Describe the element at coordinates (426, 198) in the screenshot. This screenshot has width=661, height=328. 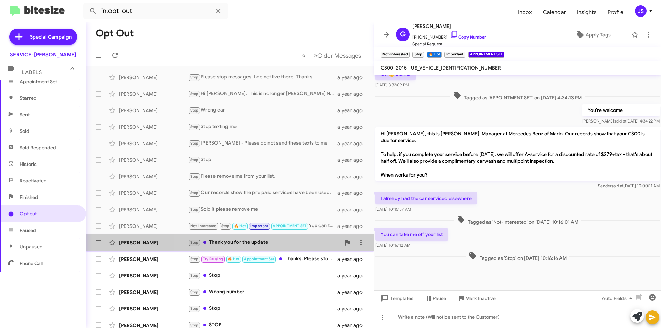
I see `p: I already had the car serviced elsewhere` at that location.